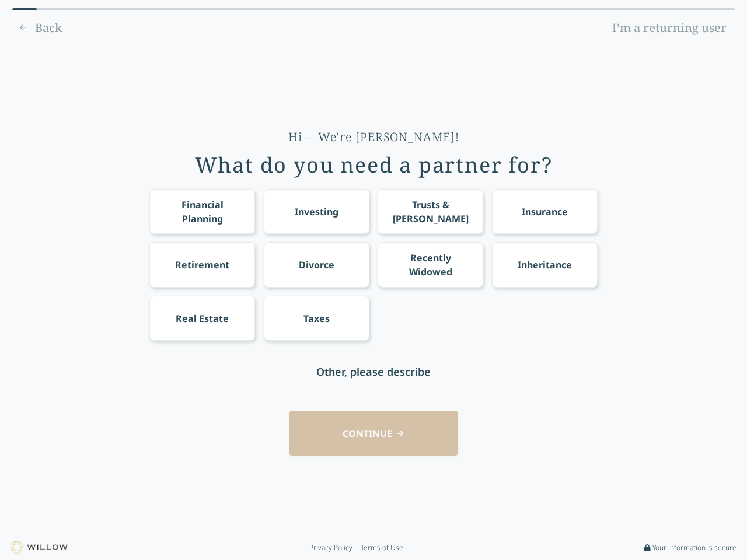 Image resolution: width=747 pixels, height=560 pixels. I want to click on div: Investing, so click(316, 211).